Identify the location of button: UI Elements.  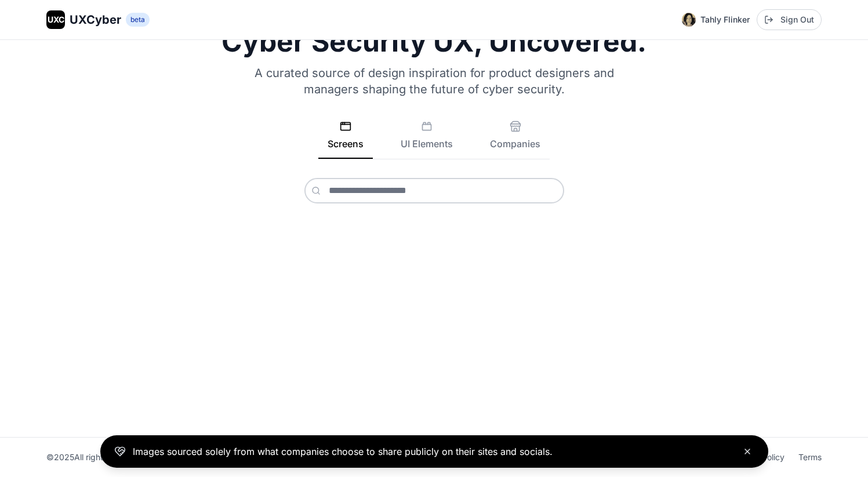
(427, 139).